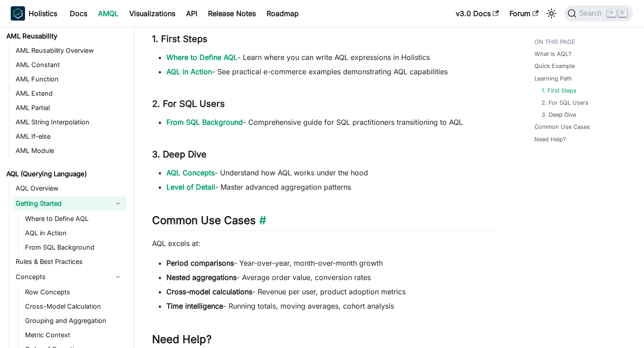 Image resolution: width=644 pixels, height=348 pixels. Describe the element at coordinates (325, 39) in the screenshot. I see `h3: 1. First Steps` at that location.